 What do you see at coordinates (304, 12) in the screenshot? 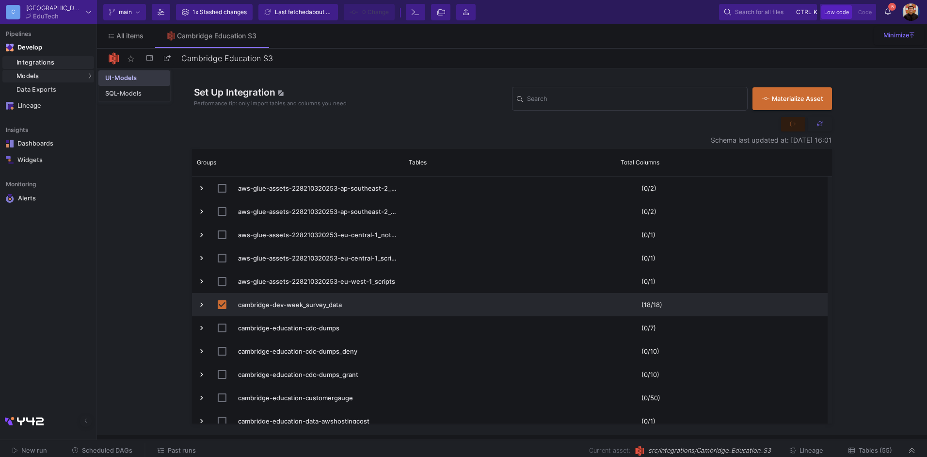
I see `div: Last fetched` at bounding box center [304, 12].